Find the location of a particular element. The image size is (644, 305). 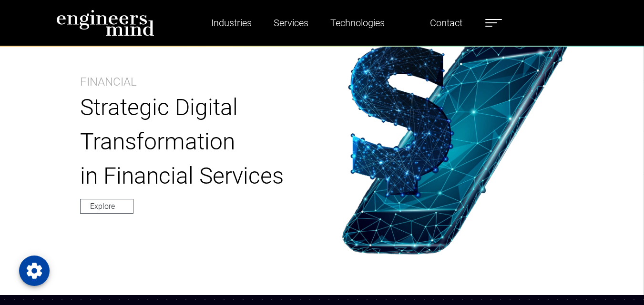

img: logo is located at coordinates (105, 23).